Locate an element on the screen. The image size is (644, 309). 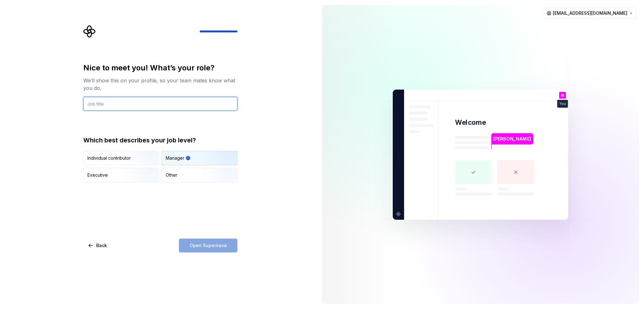
div: Other is located at coordinates (172, 176).